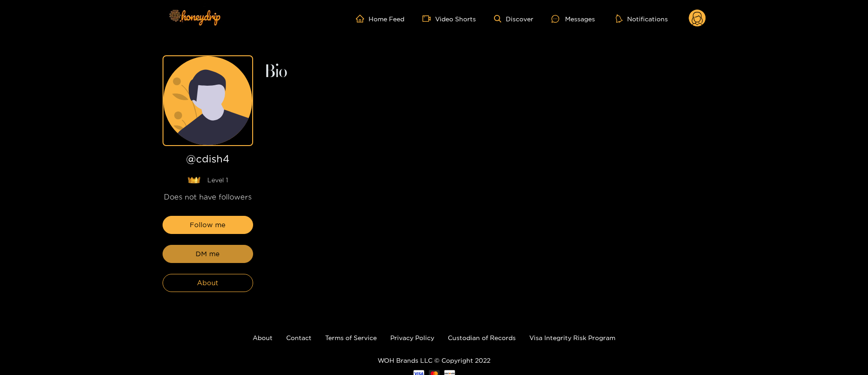  Describe the element at coordinates (429, 18) in the screenshot. I see `span: video-camera` at that location.